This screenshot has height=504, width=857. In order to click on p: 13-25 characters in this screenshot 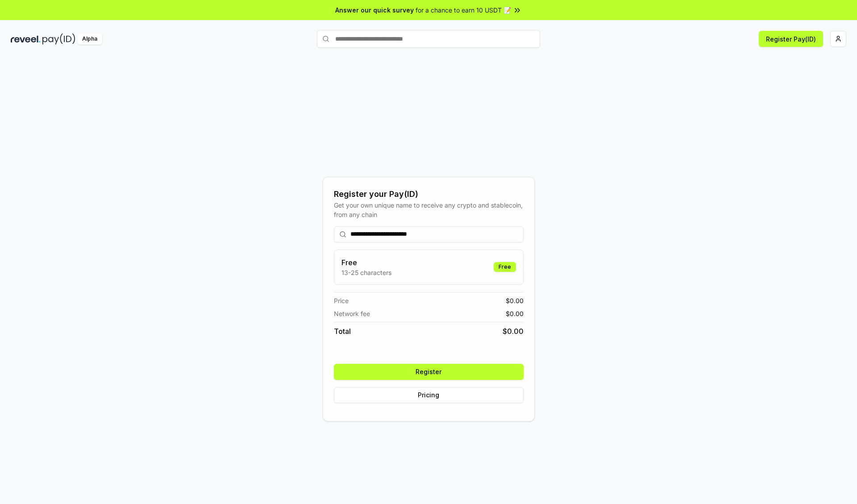, I will do `click(367, 272)`.